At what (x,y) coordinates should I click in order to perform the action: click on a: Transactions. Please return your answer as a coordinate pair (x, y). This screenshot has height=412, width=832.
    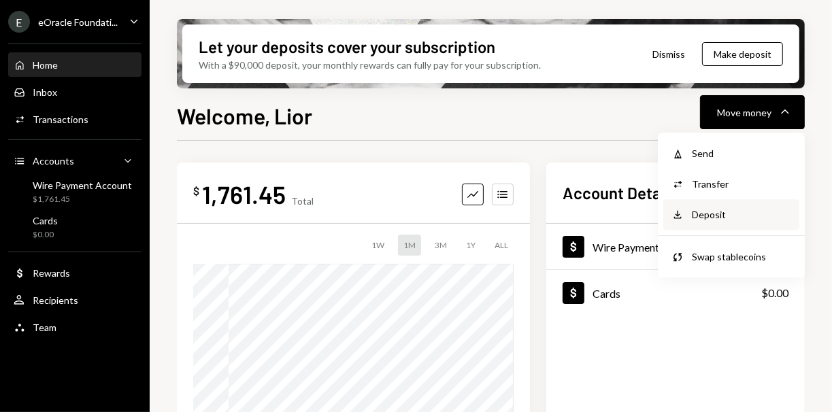
    Looking at the image, I should click on (75, 119).